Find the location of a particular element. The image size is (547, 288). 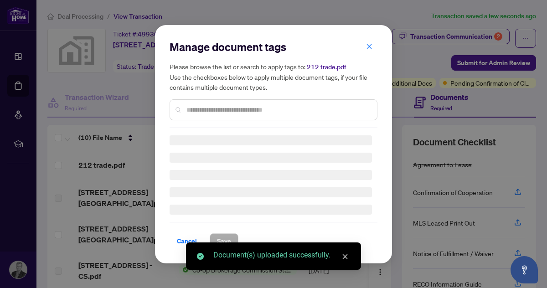

button: Open asap is located at coordinates (525, 270).